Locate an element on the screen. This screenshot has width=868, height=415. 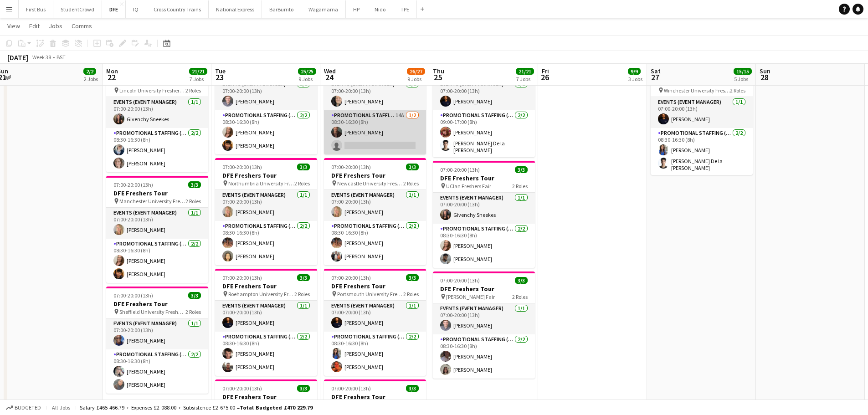
span: Fri is located at coordinates (545, 71).